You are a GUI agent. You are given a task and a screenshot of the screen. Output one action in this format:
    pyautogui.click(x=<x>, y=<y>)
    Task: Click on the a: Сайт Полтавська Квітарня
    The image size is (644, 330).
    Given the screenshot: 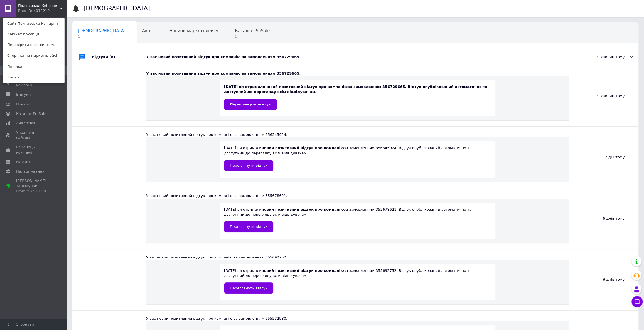 What is the action you would take?
    pyautogui.click(x=34, y=24)
    